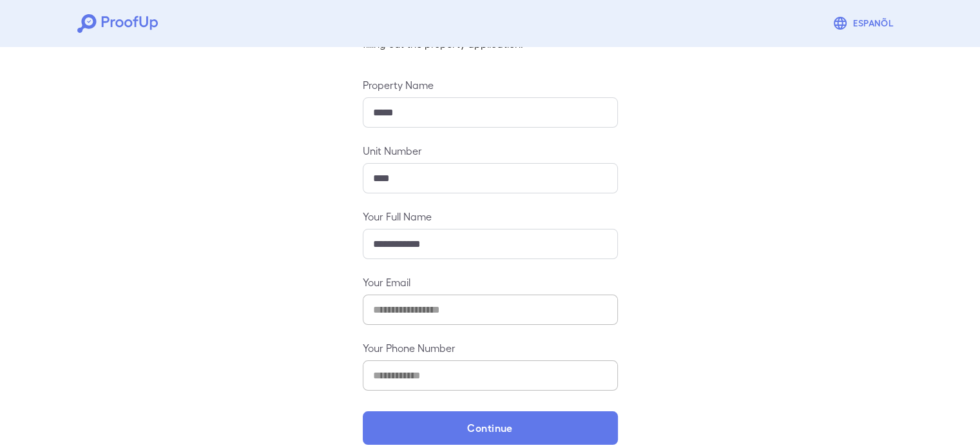  I want to click on button: Continue, so click(490, 428).